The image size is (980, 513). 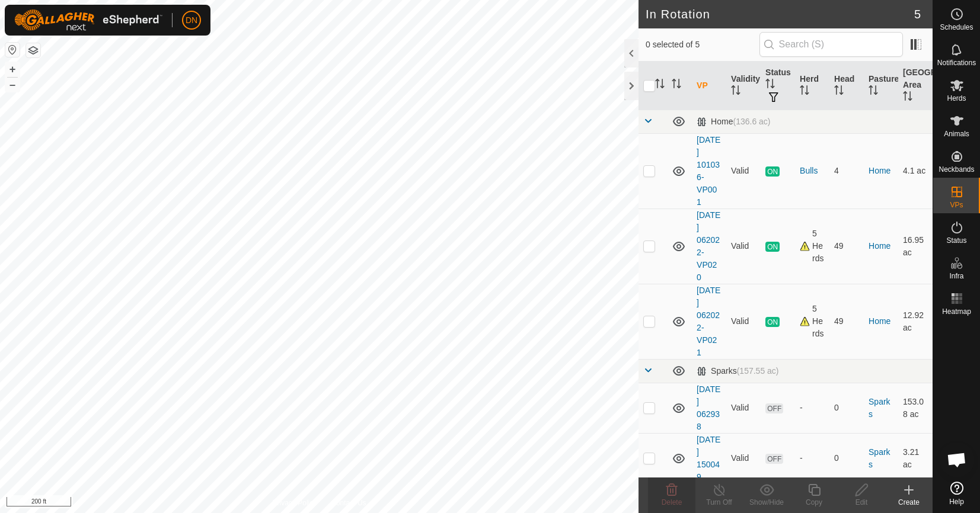 I want to click on div: Bulls, so click(x=812, y=170).